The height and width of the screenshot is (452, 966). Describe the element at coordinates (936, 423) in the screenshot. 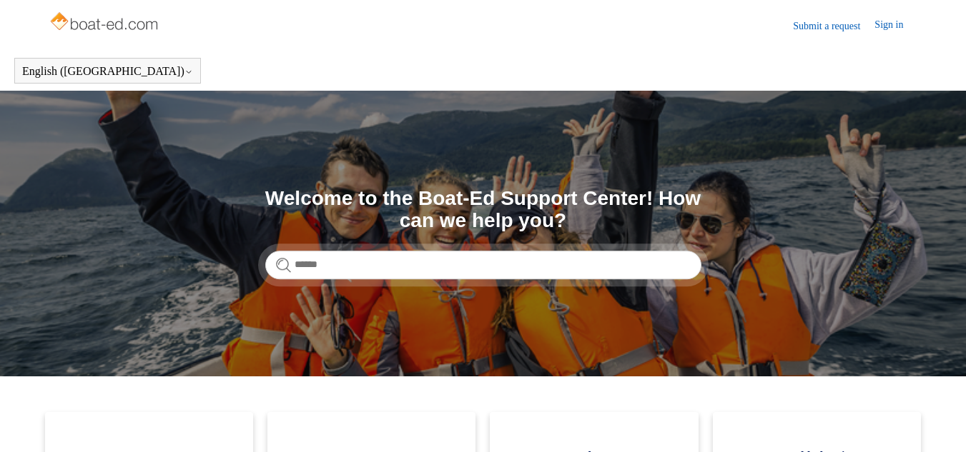

I see `div: Live chat` at that location.